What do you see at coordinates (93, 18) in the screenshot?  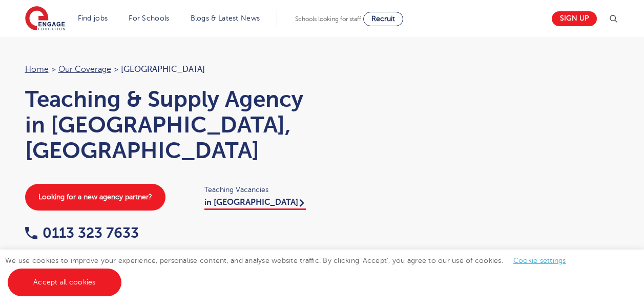 I see `a: Find jobs` at bounding box center [93, 18].